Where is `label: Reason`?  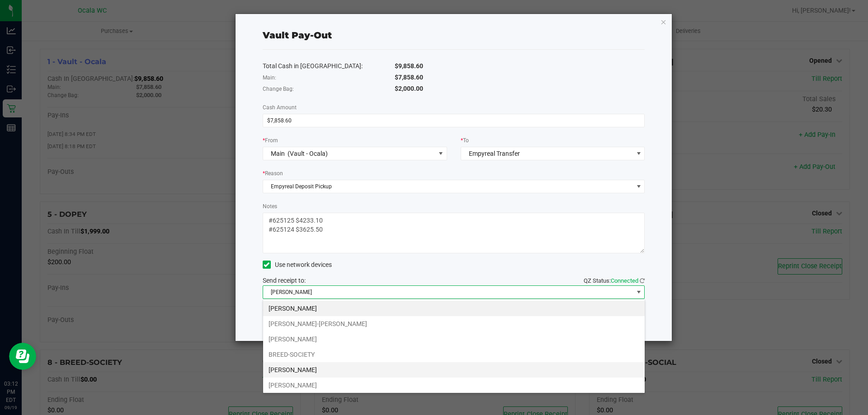
label: Reason is located at coordinates (273, 174).